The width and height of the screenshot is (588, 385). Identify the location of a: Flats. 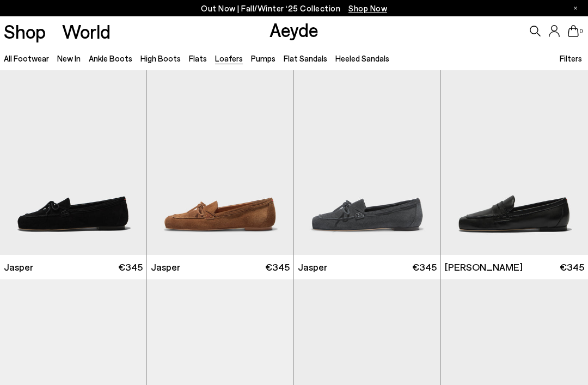
(198, 59).